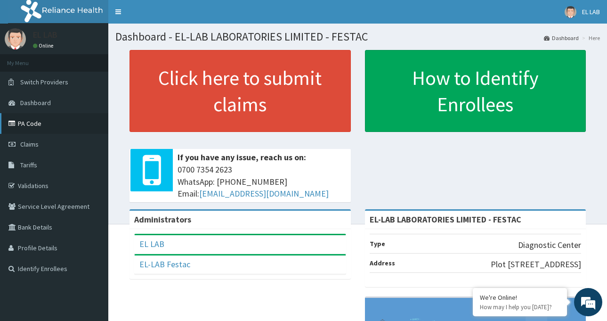  Describe the element at coordinates (242, 157) in the screenshot. I see `b: If you have any issue, reach us on:` at that location.